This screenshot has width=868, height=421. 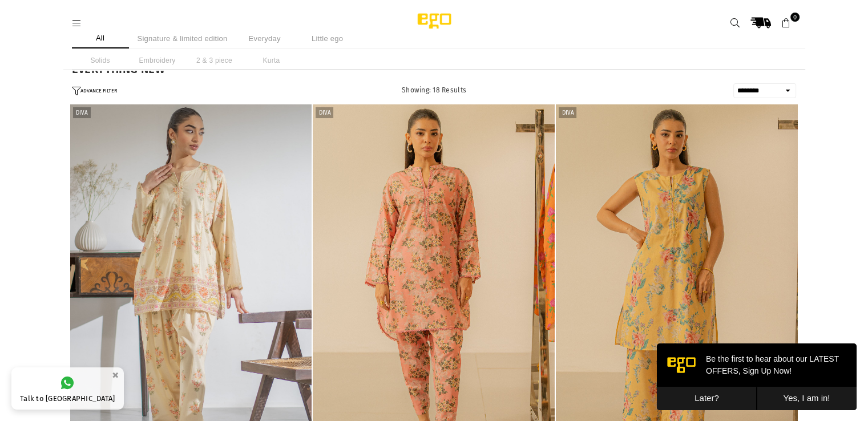 I want to click on button: ADVANCE FILTER, so click(x=94, y=91).